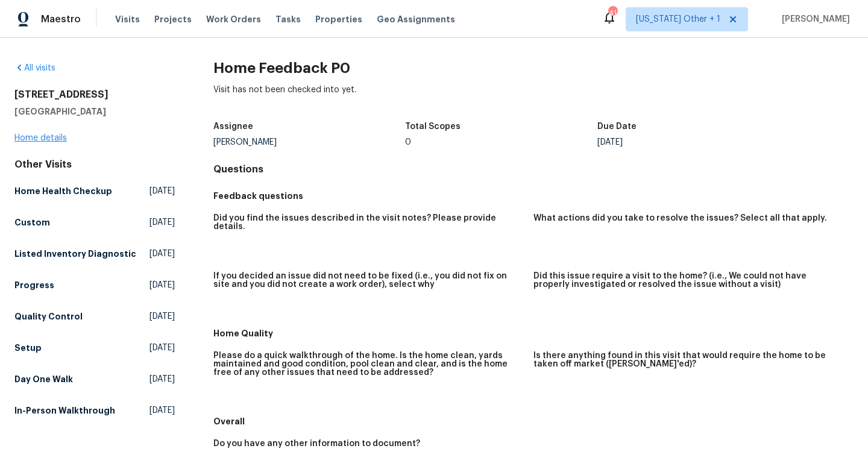 This screenshot has width=868, height=469. What do you see at coordinates (534, 333) in the screenshot?
I see `h5: Home Quality` at bounding box center [534, 333].